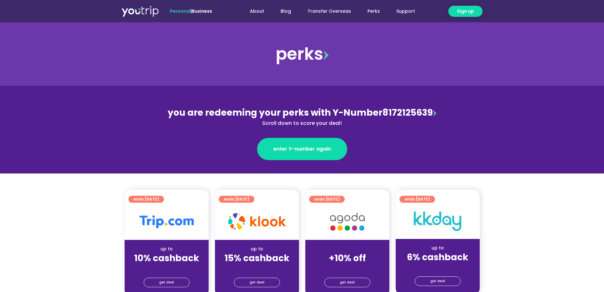 Image resolution: width=604 pixels, height=292 pixels. Describe the element at coordinates (466, 11) in the screenshot. I see `a: Sign up` at that location.